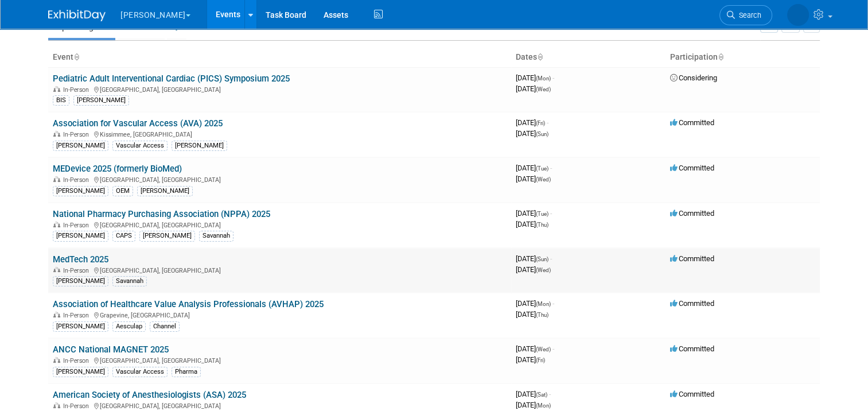 The width and height of the screenshot is (868, 411). I want to click on span: Considering, so click(693, 78).